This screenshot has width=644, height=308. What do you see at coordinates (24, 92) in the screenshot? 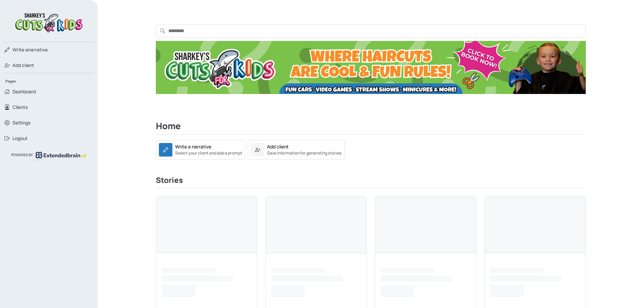
I see `span: Dashboard` at bounding box center [24, 92].